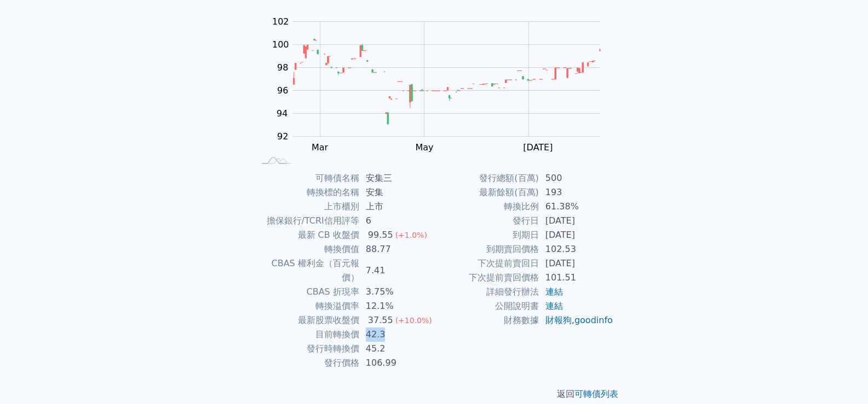 The width and height of the screenshot is (868, 404). What do you see at coordinates (486, 264) in the screenshot?
I see `td: 下次提前賣回日` at bounding box center [486, 264].